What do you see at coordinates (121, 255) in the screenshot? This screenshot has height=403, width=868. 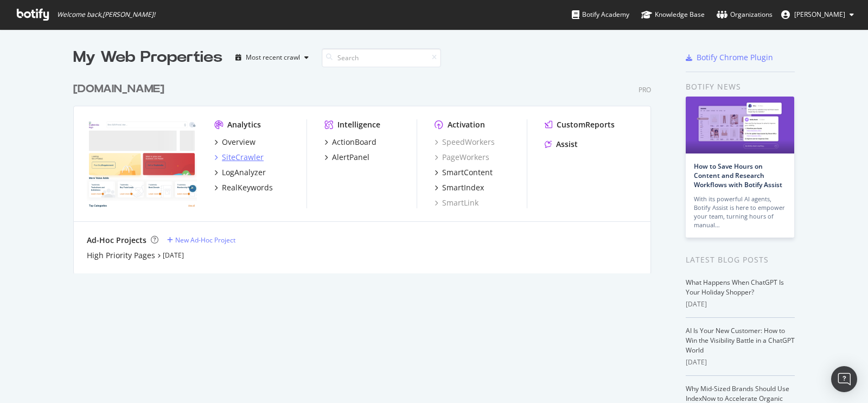 I see `a: High Priority Pages` at bounding box center [121, 255].